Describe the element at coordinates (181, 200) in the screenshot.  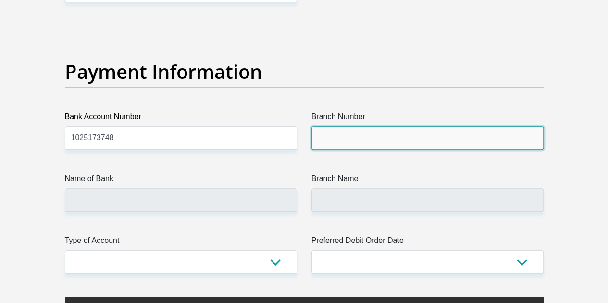
I see `input: Name of Bank` at that location.